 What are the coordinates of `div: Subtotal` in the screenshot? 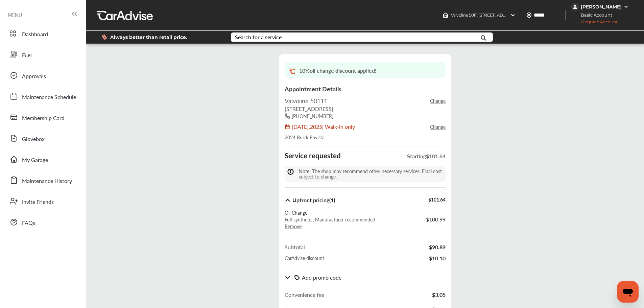 It's located at (295, 246).